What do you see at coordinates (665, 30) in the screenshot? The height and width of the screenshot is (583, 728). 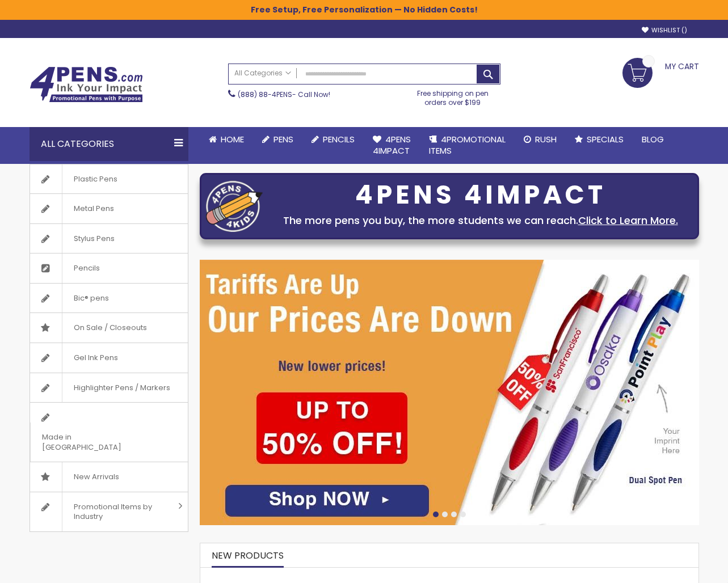 I see `a: Wishlist` at bounding box center [665, 30].